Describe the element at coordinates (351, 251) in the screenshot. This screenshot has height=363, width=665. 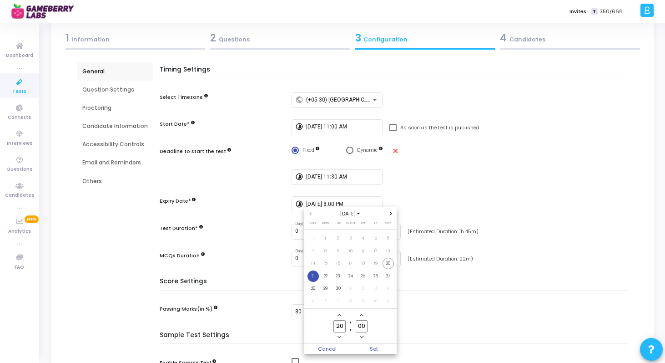
I see `td: September 10, 2025` at that location.